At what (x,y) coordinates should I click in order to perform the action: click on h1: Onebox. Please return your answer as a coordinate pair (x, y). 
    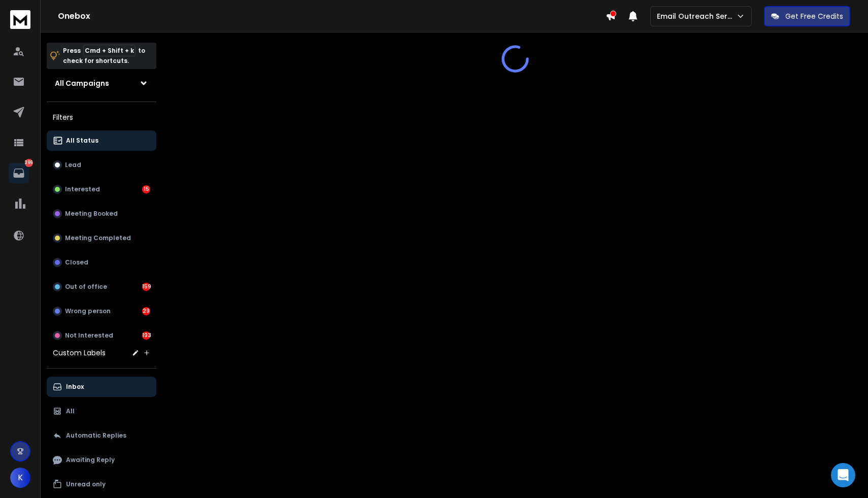
    Looking at the image, I should click on (331, 16).